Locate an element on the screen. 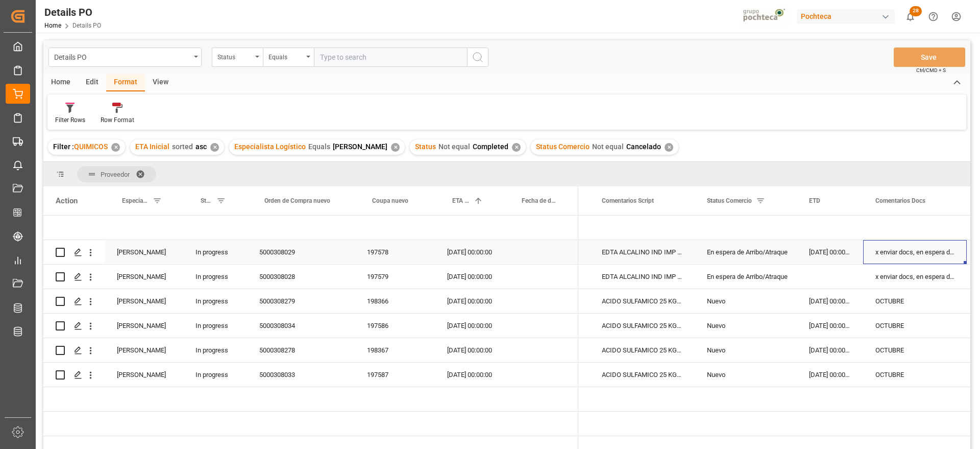 This screenshot has height=449, width=980. div: 197587 is located at coordinates (395, 374).